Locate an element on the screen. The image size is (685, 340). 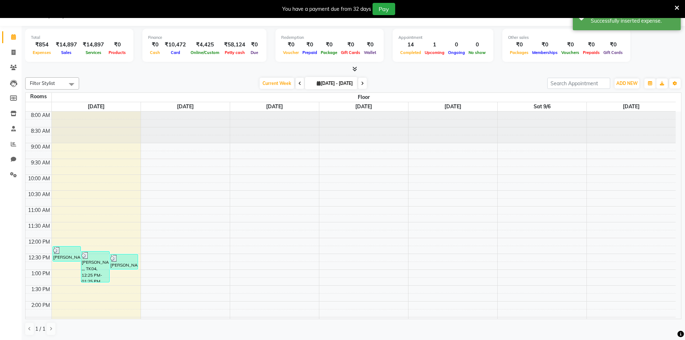
span: Cash is located at coordinates (155, 53).